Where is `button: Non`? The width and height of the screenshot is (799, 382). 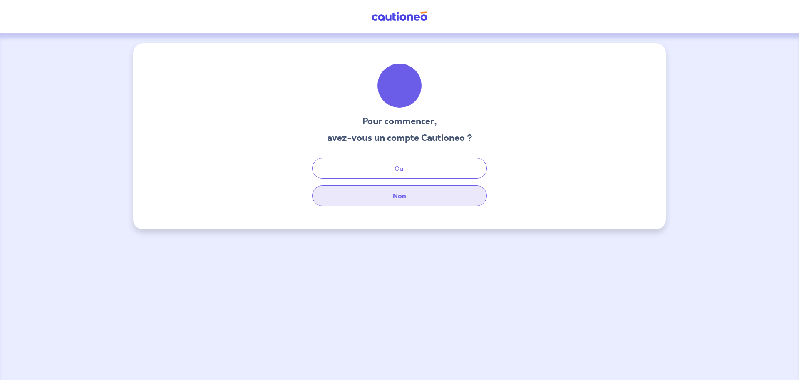 button: Non is located at coordinates (400, 196).